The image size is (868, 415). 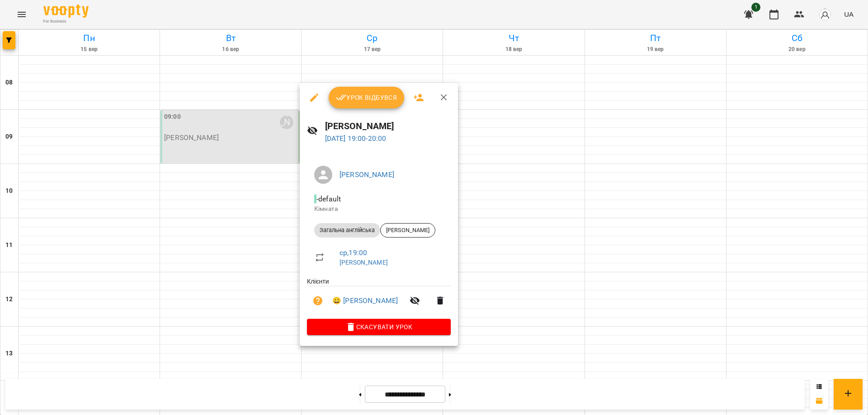 I want to click on button: Візит ще не сплачено. Додати оплату?, so click(x=318, y=301).